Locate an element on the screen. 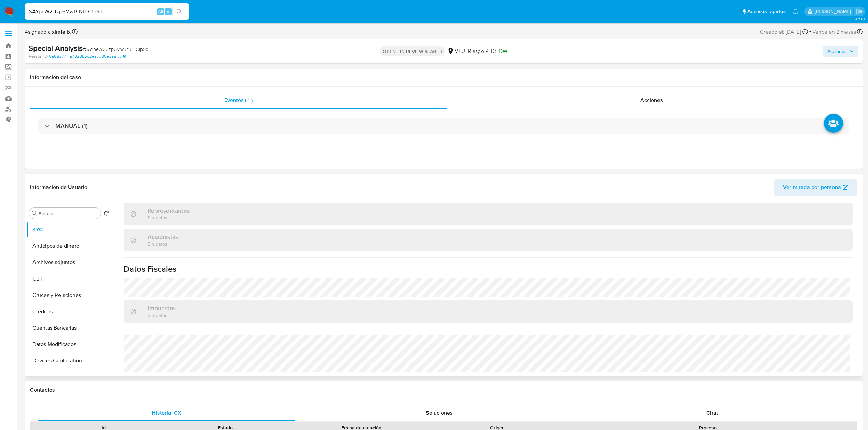  span: Accesos rápidos is located at coordinates (767, 11).